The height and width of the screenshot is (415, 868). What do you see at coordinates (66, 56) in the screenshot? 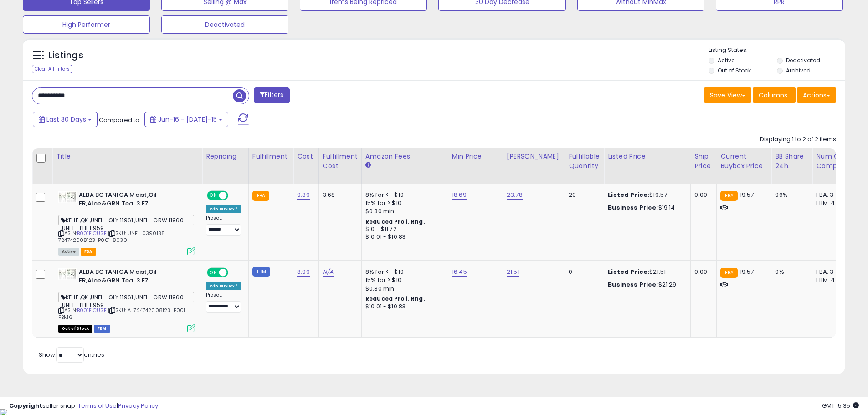
I see `h5: Listings` at bounding box center [66, 56].